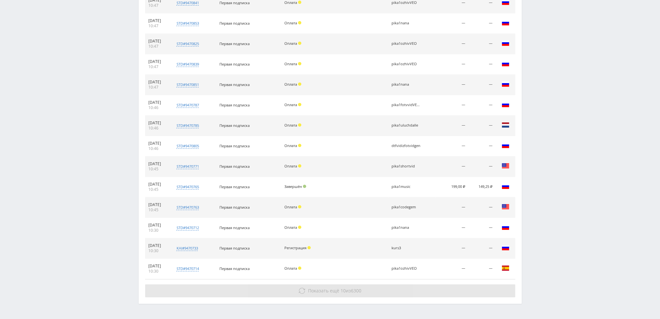 The width and height of the screenshot is (660, 319). Describe the element at coordinates (187, 228) in the screenshot. I see `div: std#9470712` at that location.